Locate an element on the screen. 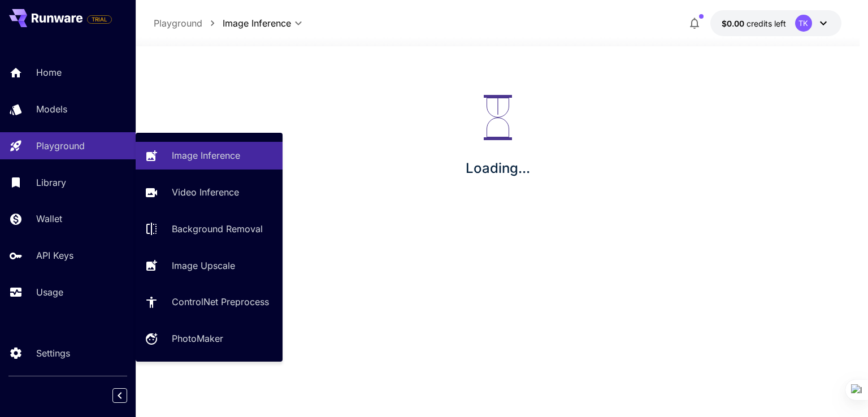  p: Usage is located at coordinates (50, 292).